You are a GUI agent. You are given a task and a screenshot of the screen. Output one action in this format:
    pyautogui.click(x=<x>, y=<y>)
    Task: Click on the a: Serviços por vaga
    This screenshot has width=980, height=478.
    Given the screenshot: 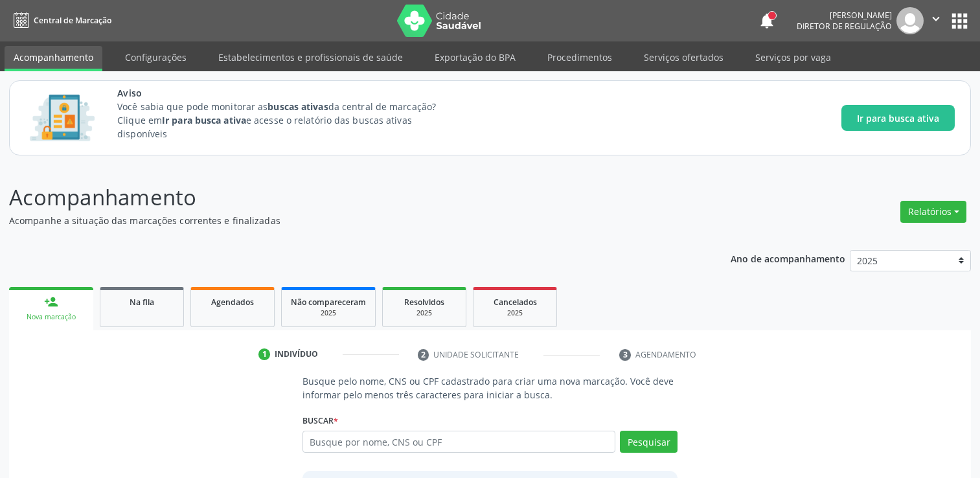 What is the action you would take?
    pyautogui.click(x=793, y=57)
    